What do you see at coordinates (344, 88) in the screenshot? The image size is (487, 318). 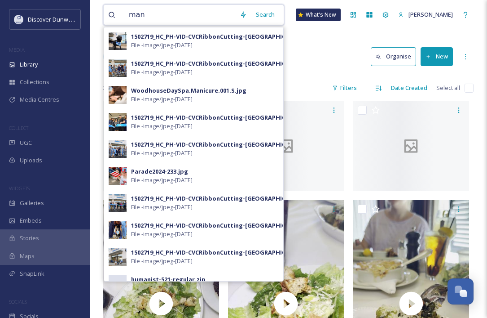 I see `div: Filters` at bounding box center [344, 88].